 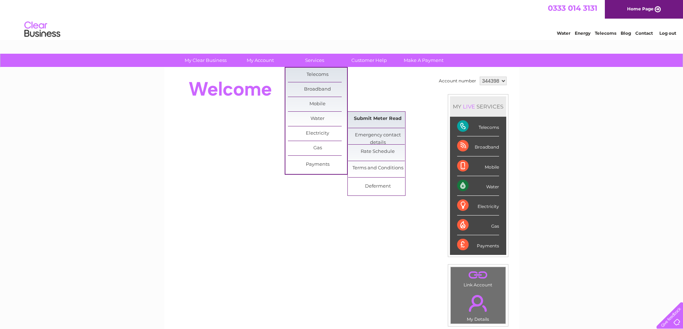 What do you see at coordinates (377, 135) in the screenshot?
I see `a: Emergency contact details` at bounding box center [377, 135].